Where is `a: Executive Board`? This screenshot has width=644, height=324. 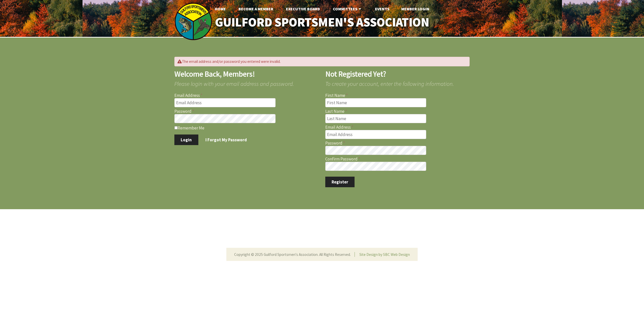 a: Executive Board is located at coordinates (303, 9).